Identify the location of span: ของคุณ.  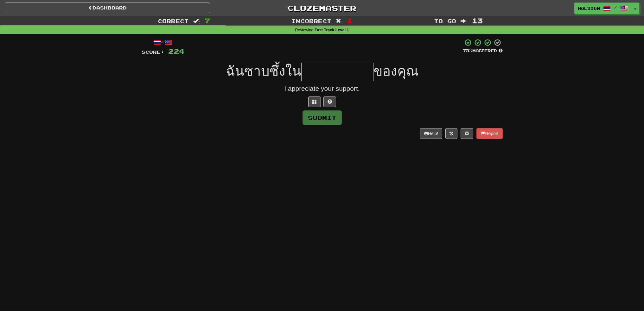
(396, 71).